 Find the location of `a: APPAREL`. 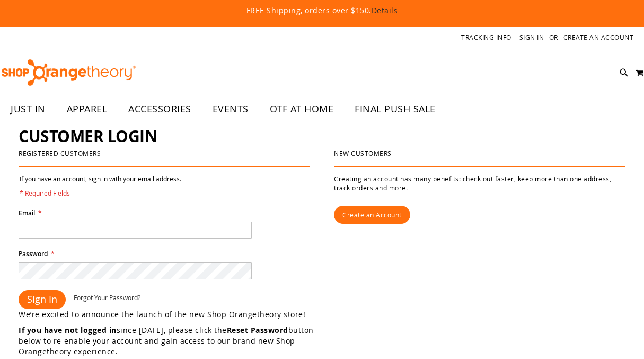

a: APPAREL is located at coordinates (87, 109).